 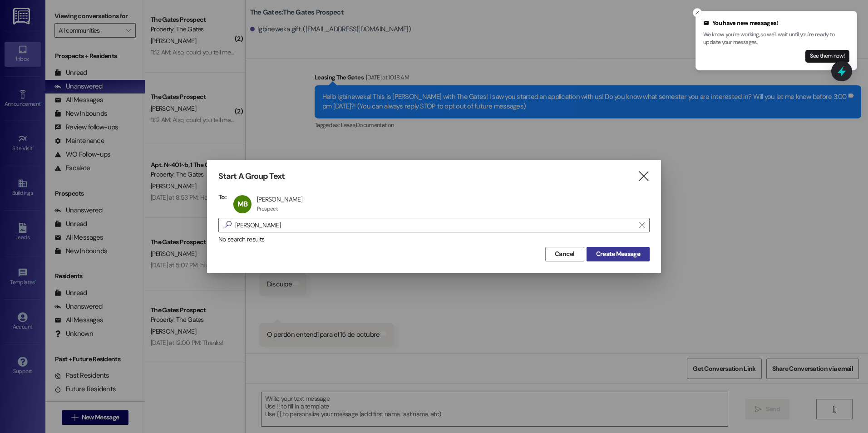 What do you see at coordinates (251, 176) in the screenshot?
I see `h3: Start A Group Text` at bounding box center [251, 176].